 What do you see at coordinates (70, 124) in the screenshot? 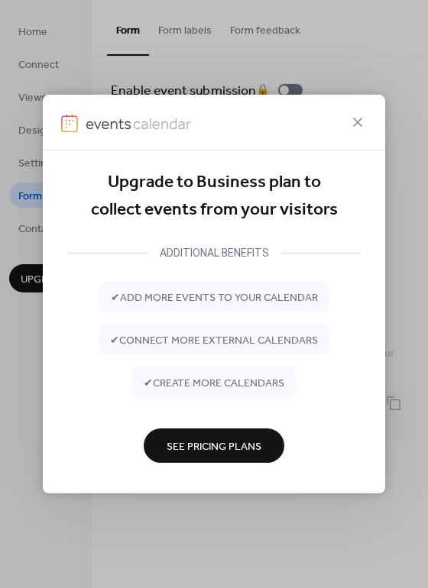
I see `img: logo-icon` at bounding box center [70, 124].